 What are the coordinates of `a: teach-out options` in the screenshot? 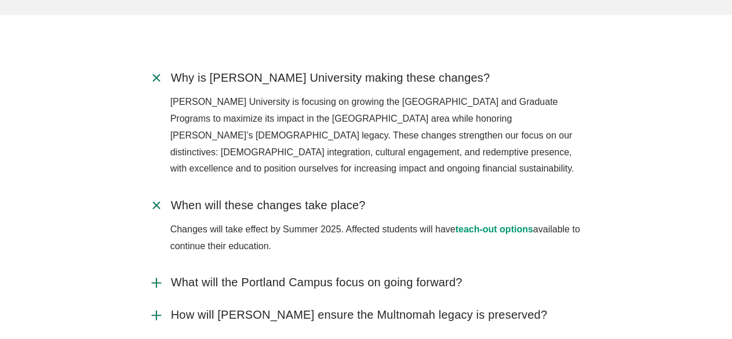 It's located at (495, 229).